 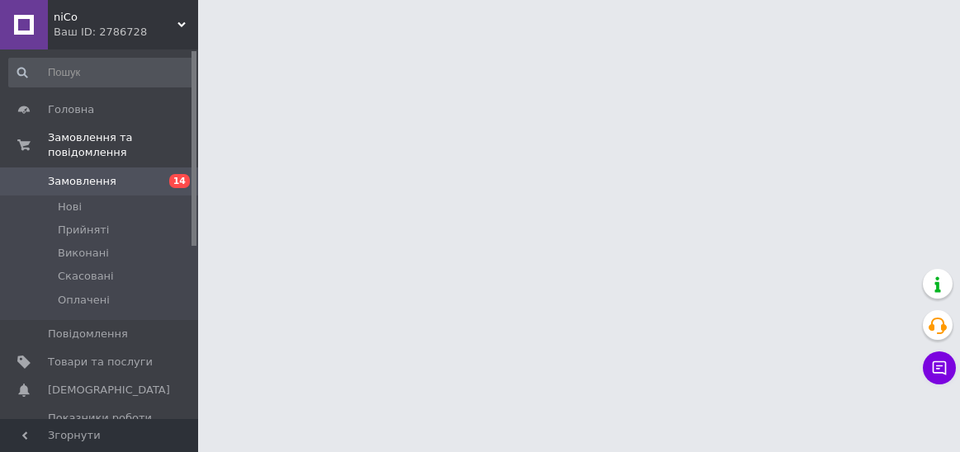 I want to click on span: Виконані, so click(x=83, y=253).